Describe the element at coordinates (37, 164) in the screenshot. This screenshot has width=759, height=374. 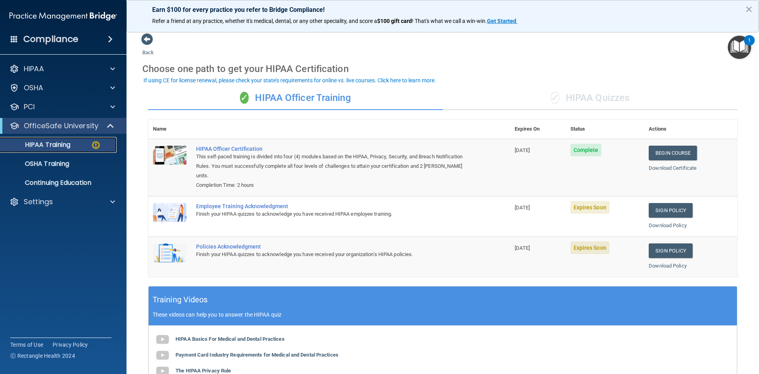
I see `p: OSHA Training` at that location.